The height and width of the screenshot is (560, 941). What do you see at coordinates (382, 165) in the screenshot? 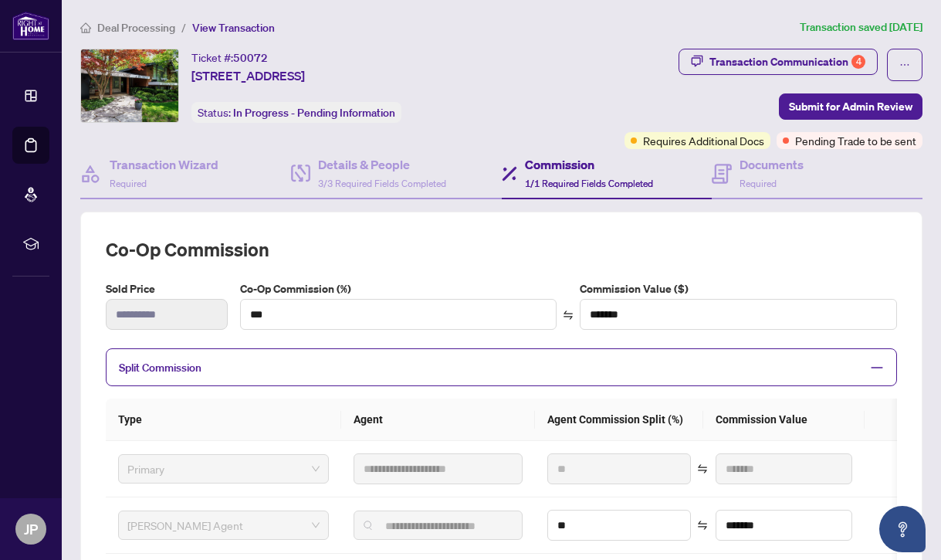
I see `h4: Details & People` at bounding box center [382, 165].